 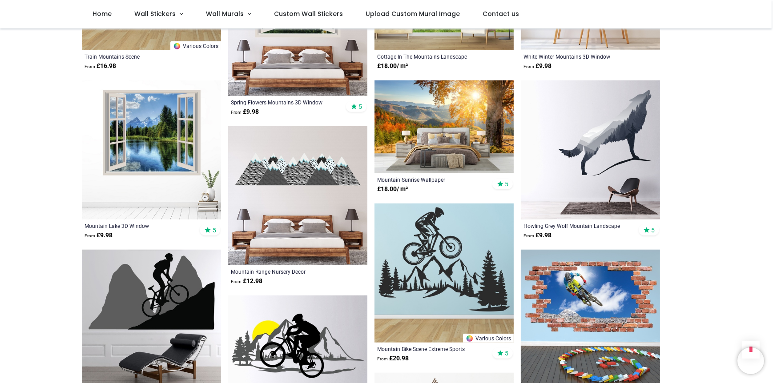 I want to click on span: Wall Murals, so click(x=225, y=14).